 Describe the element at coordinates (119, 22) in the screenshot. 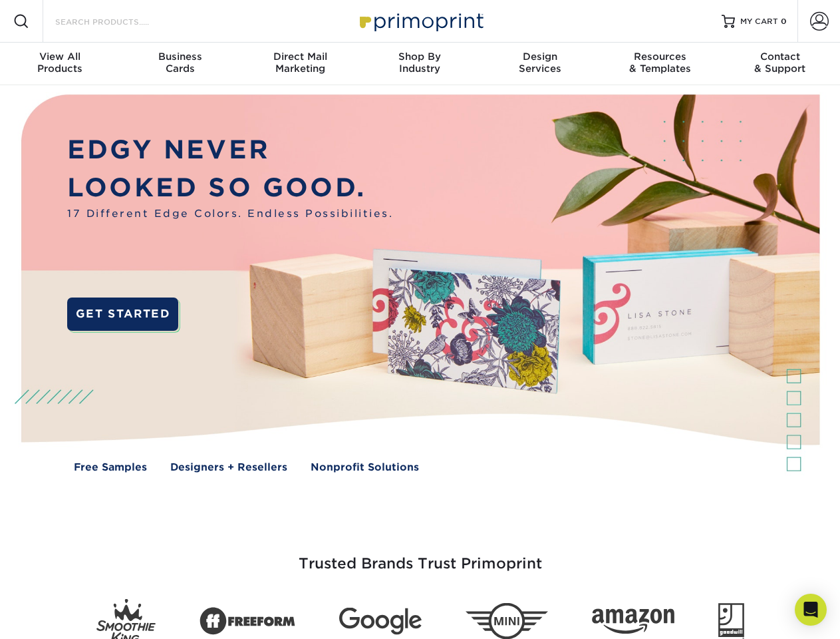

I see `input: SEARCH PRODUCTS.....` at that location.